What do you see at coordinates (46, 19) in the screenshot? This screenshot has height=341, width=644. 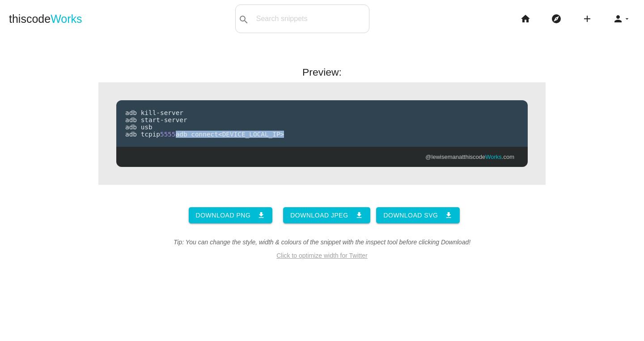 I see `a: thiscodeWorks` at bounding box center [46, 19].